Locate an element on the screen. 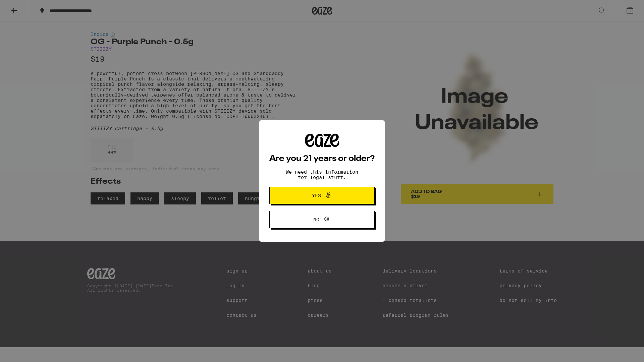  button: Yes is located at coordinates (322, 195).